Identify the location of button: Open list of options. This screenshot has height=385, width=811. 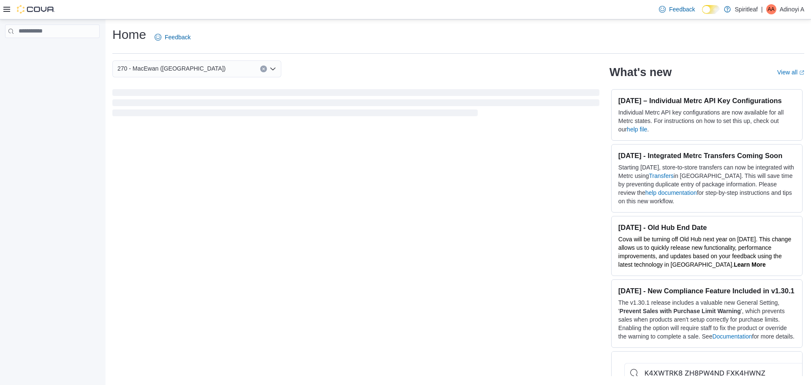
(273, 69).